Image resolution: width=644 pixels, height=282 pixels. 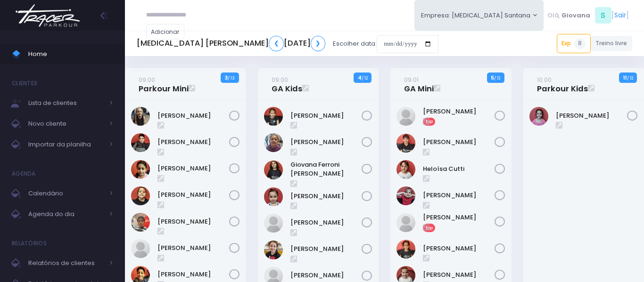 What do you see at coordinates (563, 85) in the screenshot?
I see `a: 10:00Parkour Kids` at bounding box center [563, 85].